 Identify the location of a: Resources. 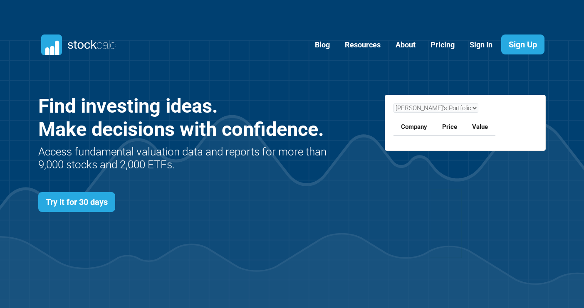
(363, 45).